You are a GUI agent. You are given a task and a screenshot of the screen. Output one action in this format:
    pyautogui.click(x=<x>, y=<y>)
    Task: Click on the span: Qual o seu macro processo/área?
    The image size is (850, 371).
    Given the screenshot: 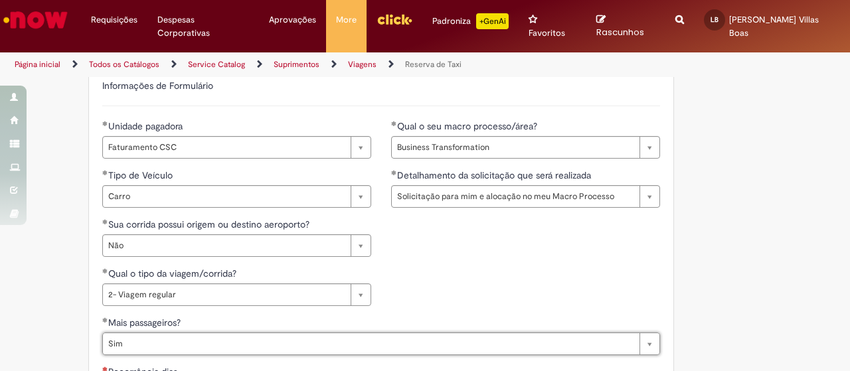 What is the action you would take?
    pyautogui.click(x=468, y=126)
    